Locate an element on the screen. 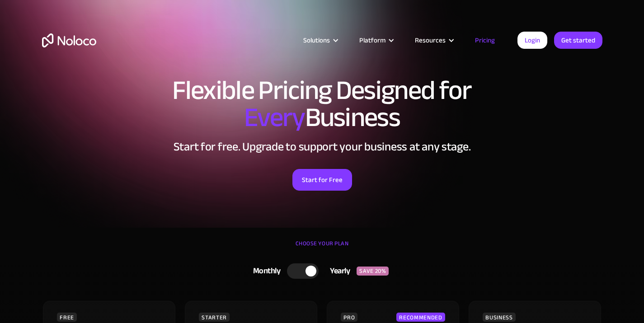 This screenshot has width=644, height=323. div: RECOMMENDED is located at coordinates (420, 317).